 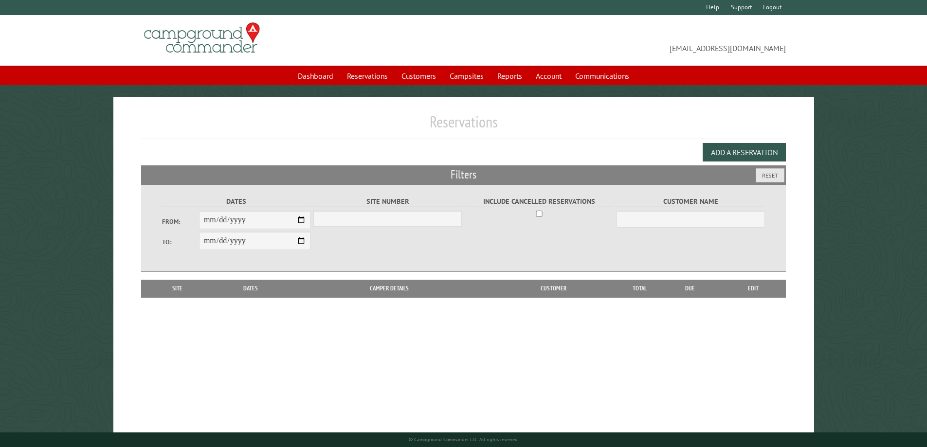 What do you see at coordinates (467, 76) in the screenshot?
I see `a: Campsites` at bounding box center [467, 76].